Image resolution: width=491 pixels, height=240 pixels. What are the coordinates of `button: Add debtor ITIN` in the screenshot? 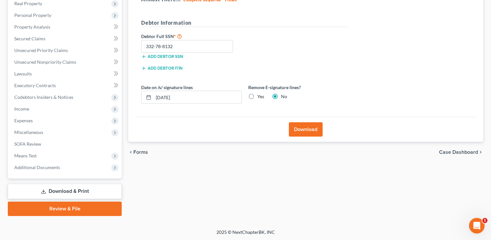 It's located at (162, 68).